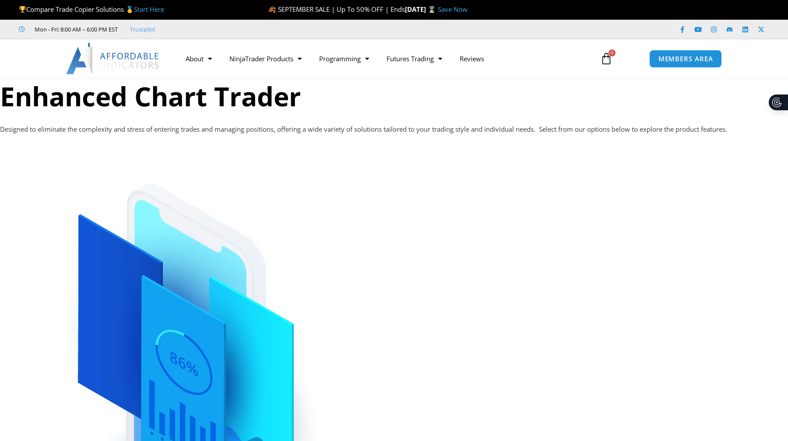  What do you see at coordinates (336, 9) in the screenshot?
I see `span: 🍂 SEPTEMBER SALE | Up To 50% OFF | Ends` at bounding box center [336, 9].